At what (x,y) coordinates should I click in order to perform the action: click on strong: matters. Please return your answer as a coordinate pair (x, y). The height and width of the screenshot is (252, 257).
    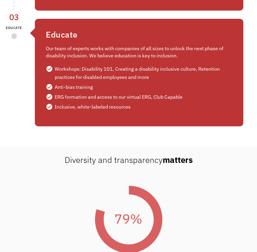
    Looking at the image, I should click on (178, 160).